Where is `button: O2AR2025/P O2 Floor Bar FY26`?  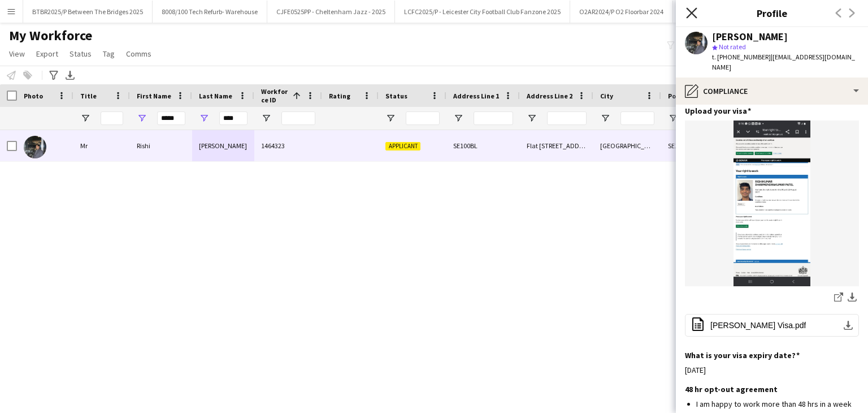 button: O2AR2025/P O2 Floor Bar FY26 is located at coordinates (725, 11).